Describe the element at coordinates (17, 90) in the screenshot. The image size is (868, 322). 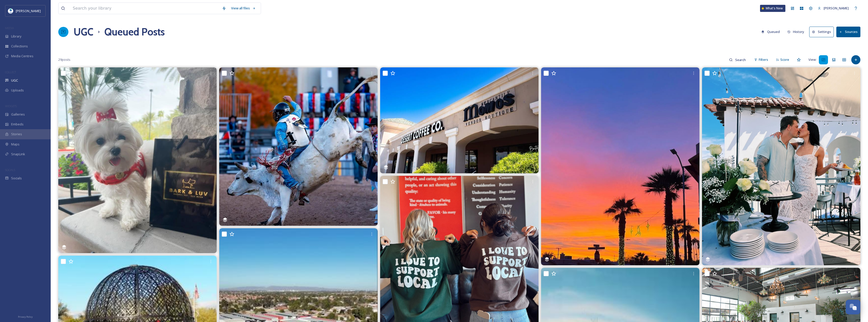
I see `span: Uploads` at that location.